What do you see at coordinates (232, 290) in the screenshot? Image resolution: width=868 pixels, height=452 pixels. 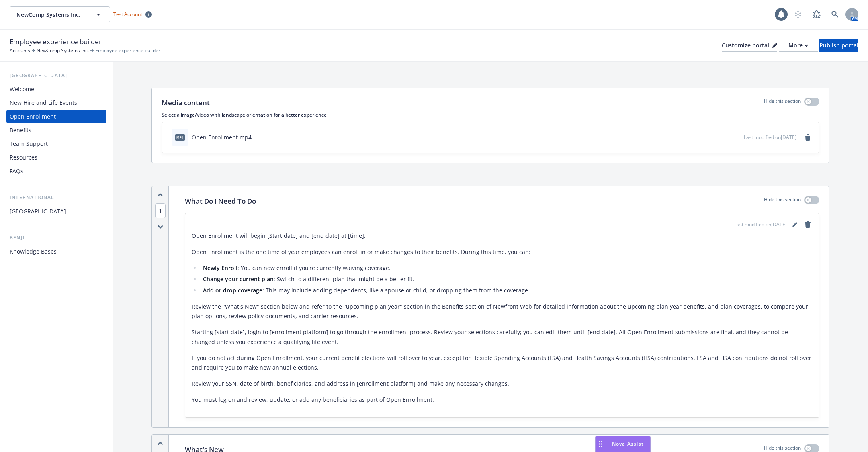 I see `strong: Add or drop coverage` at bounding box center [232, 290].